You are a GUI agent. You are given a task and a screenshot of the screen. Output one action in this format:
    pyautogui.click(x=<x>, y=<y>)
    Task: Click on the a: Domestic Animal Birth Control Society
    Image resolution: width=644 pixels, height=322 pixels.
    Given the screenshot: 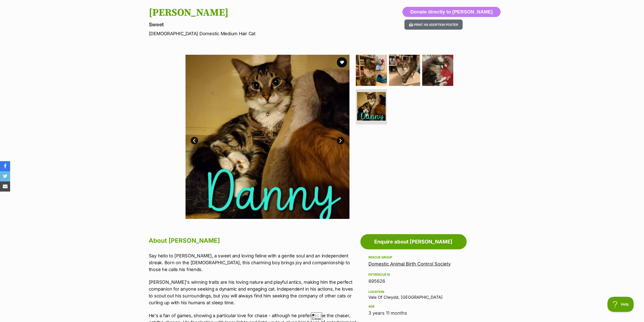 What is the action you would take?
    pyautogui.click(x=409, y=264)
    